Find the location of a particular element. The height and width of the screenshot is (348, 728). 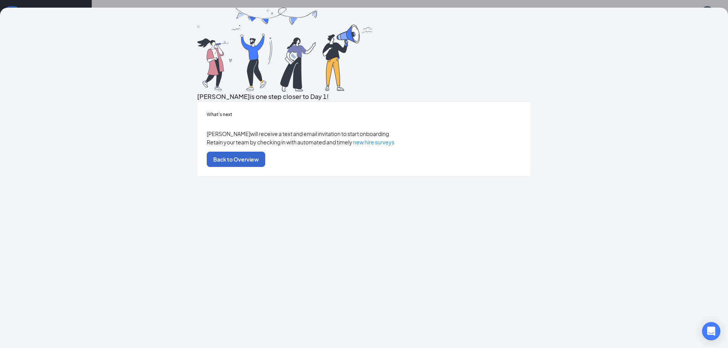

a: new hire surveys is located at coordinates (374, 142).